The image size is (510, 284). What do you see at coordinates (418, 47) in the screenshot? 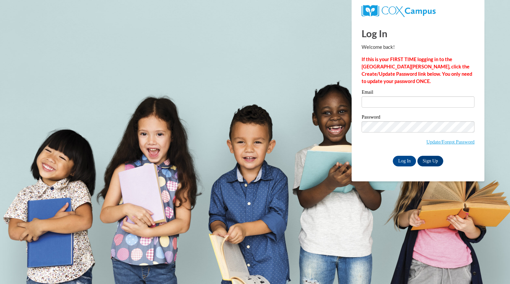
I see `p: Welcome back!` at bounding box center [418, 47].